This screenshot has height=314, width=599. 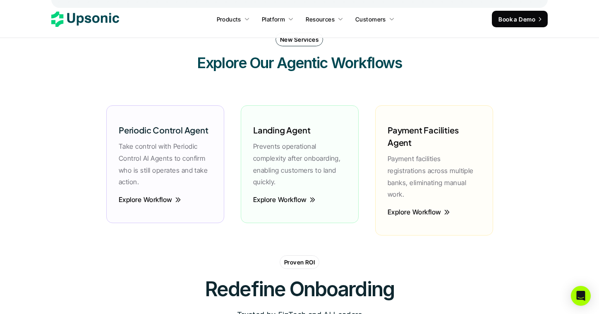 What do you see at coordinates (299, 63) in the screenshot?
I see `h3: Explore Our Agentic Workflows` at bounding box center [299, 63].